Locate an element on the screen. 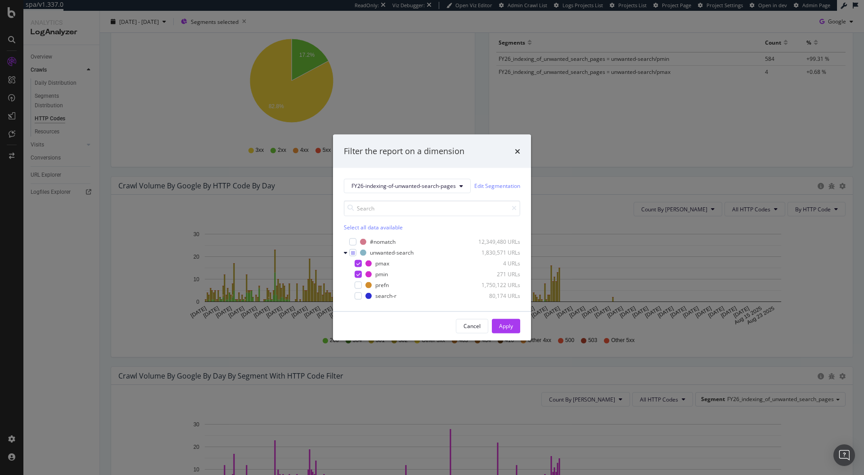  div: 4 URLs is located at coordinates (498, 263).